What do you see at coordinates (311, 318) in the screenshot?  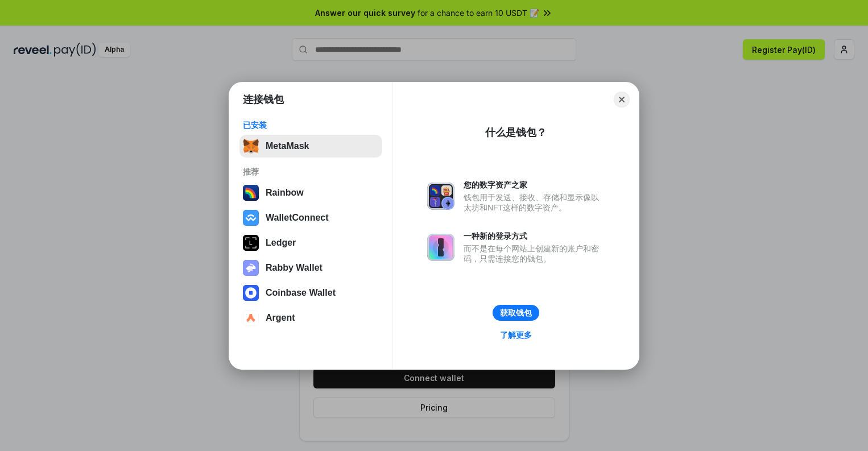 I see `button: Argent` at bounding box center [311, 318].